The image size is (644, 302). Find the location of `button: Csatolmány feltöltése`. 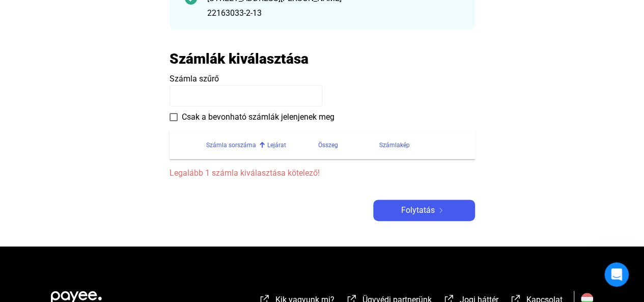

button: Csatolmány feltöltése is located at coordinates (20, 223).